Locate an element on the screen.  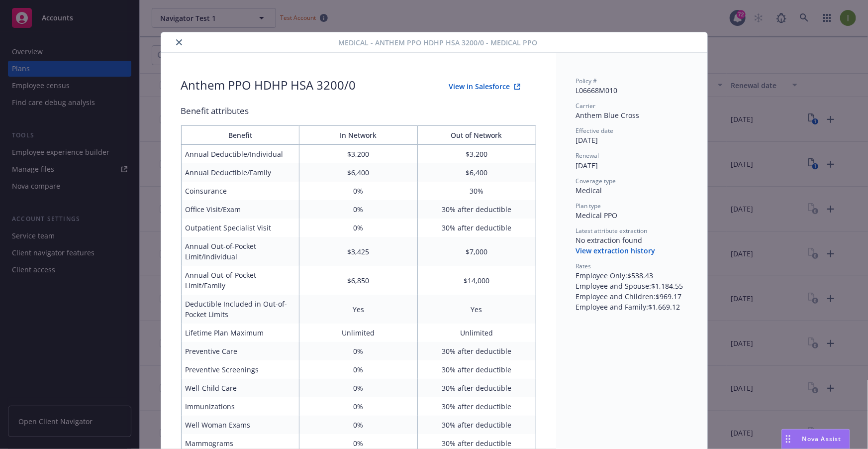
div: Medical PPO is located at coordinates (632, 215).